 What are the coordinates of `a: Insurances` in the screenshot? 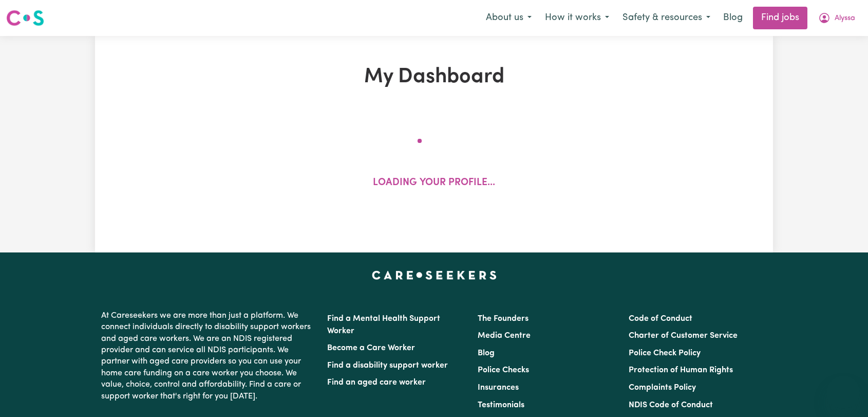 It's located at (498, 388).